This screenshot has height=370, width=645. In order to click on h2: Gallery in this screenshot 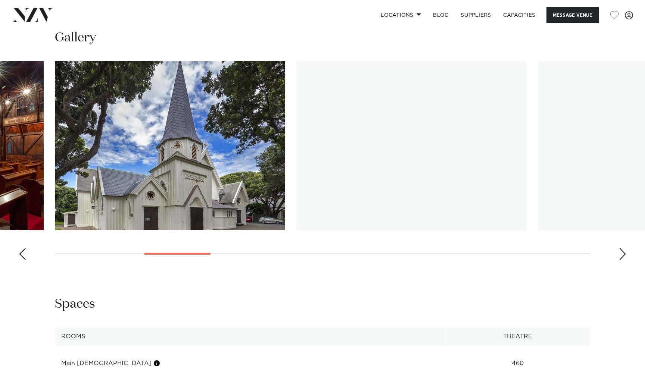, I will do `click(75, 38)`.